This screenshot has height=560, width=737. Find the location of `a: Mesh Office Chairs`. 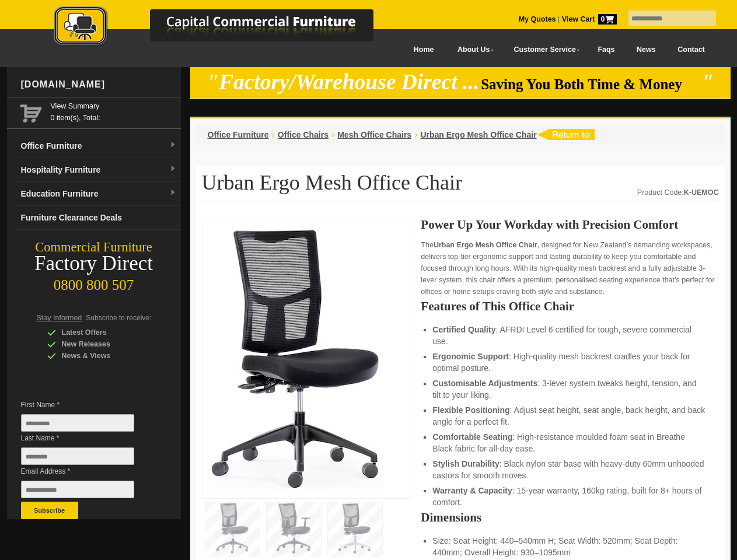

a: Mesh Office Chairs is located at coordinates (374, 135).